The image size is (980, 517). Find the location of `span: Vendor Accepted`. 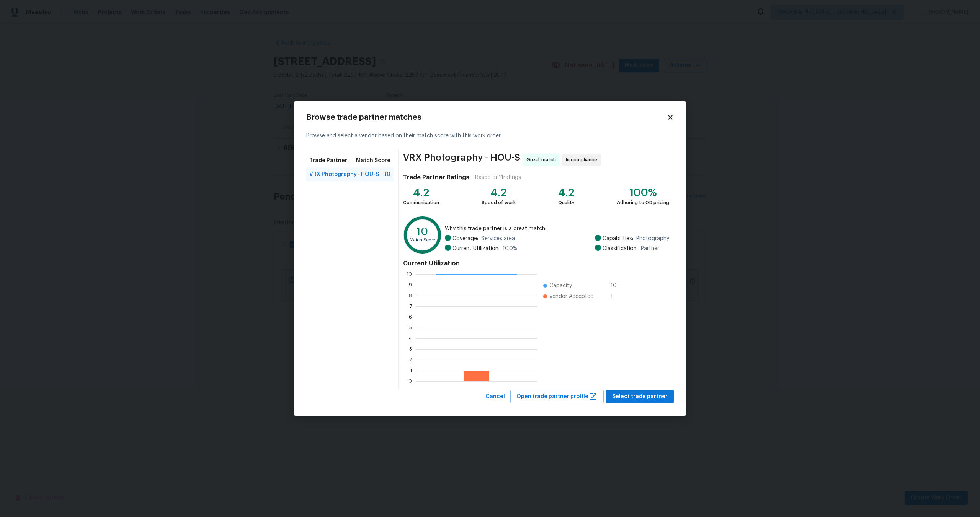

span: Vendor Accepted is located at coordinates (571, 296).